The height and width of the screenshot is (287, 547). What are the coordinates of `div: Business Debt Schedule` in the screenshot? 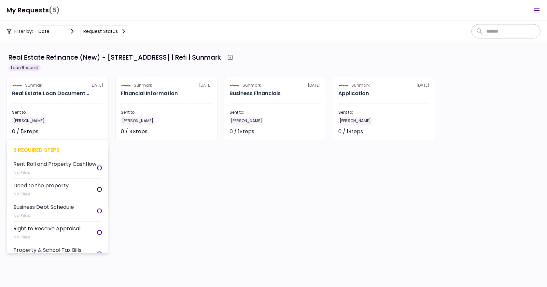 It's located at (44, 207).